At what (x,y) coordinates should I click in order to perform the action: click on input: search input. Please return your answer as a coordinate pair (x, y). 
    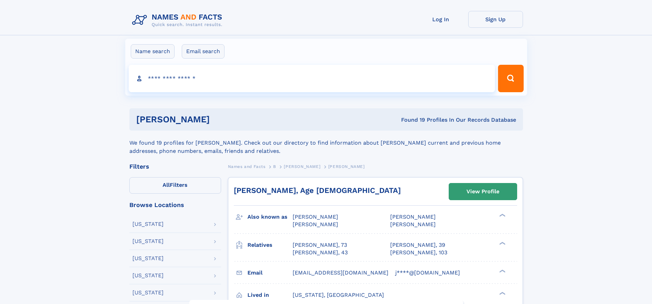
    Looking at the image, I should click on (312, 78).